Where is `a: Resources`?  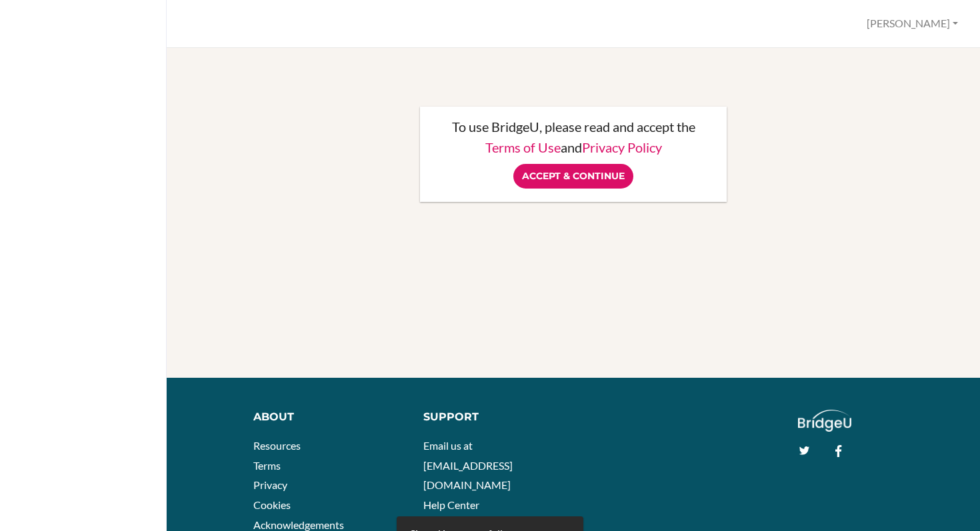
a: Resources is located at coordinates (276, 444).